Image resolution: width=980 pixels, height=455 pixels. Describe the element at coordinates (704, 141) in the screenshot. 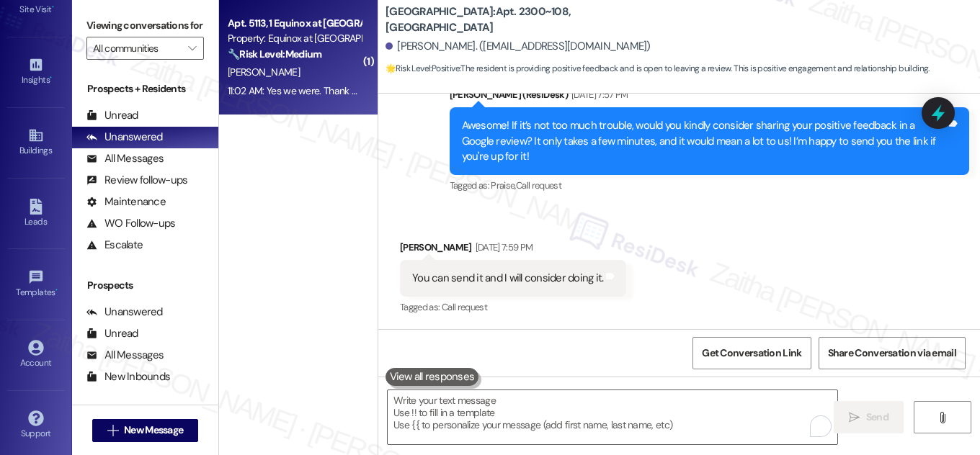

I see `div: Awesome! If it’s not too much trouble, would you kindly consider sharing your positive feedback i...` at that location.